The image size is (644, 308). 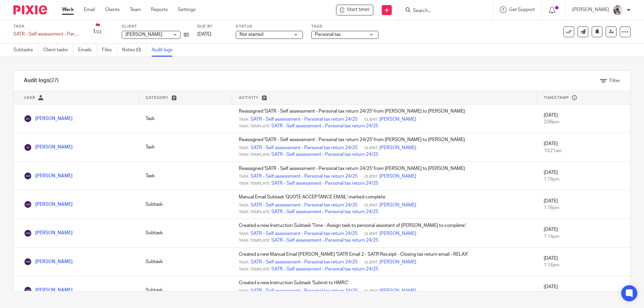 I want to click on td: Created a new Instruction Subtask 'Submit to HMRC', so click(x=384, y=290).